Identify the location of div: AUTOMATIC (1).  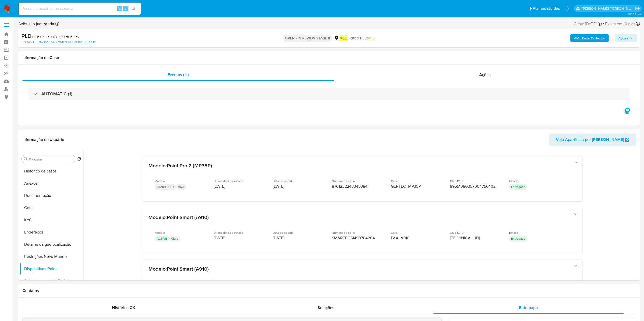
(329, 94).